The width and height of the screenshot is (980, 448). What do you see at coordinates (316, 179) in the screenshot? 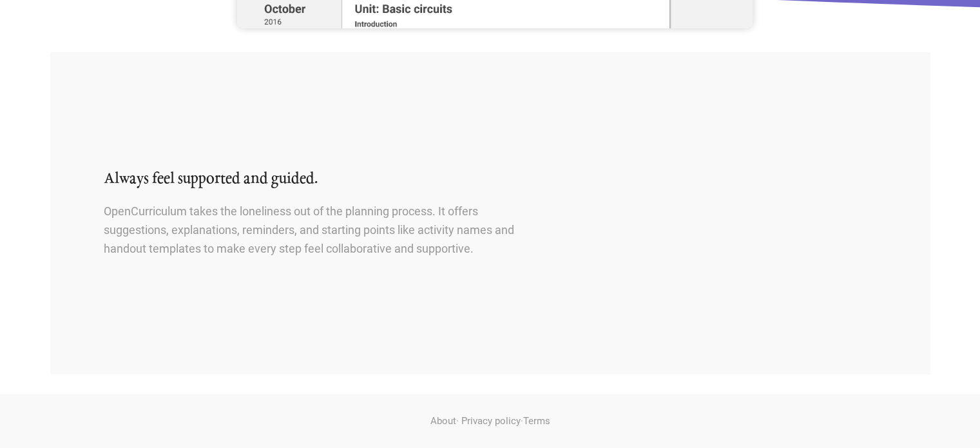
I see `h2: Always feel supported and guided.` at bounding box center [316, 179].